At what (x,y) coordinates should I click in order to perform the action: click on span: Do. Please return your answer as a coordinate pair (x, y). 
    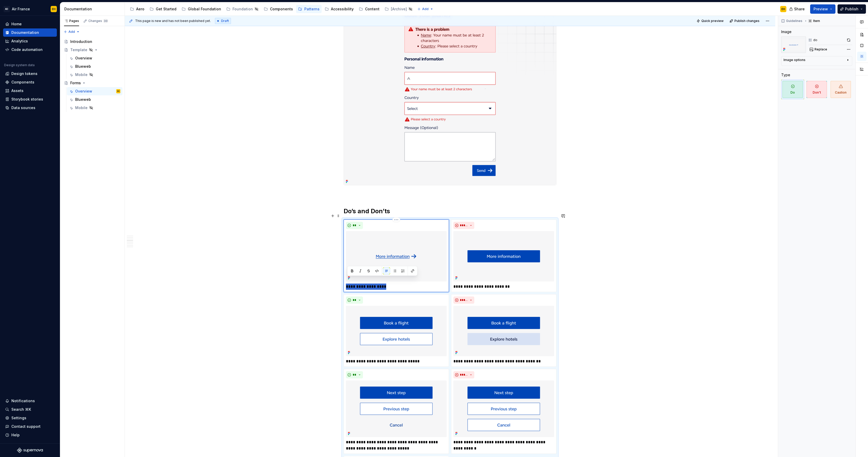
    Looking at the image, I should click on (793, 89).